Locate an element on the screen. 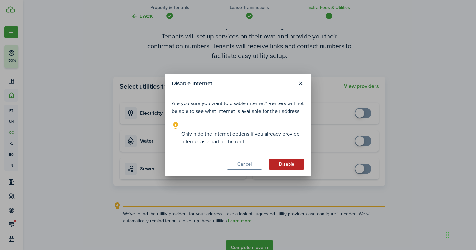  modal-title: Disable internet is located at coordinates (232, 83).